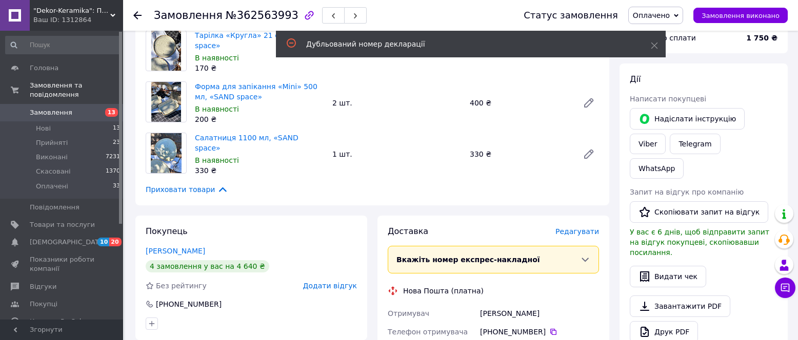 The image size is (798, 340). Describe the element at coordinates (207, 267) in the screenshot. I see `div: 4 замовлення у вас на 4 640 ₴` at that location.